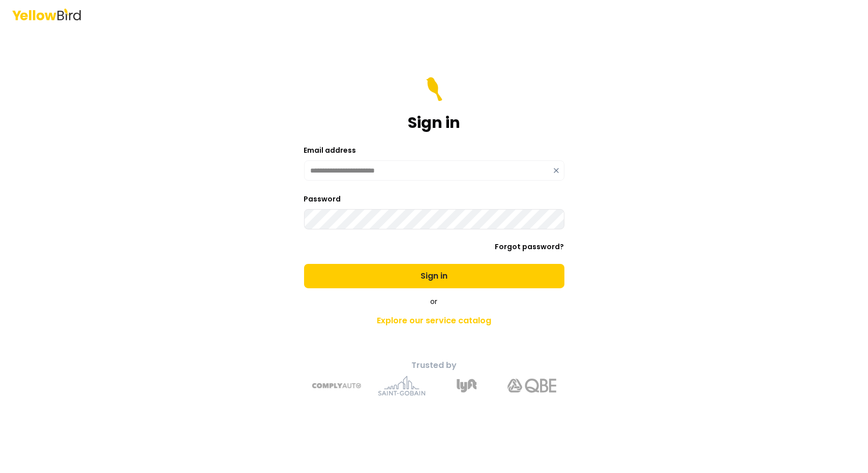 This screenshot has height=473, width=868. What do you see at coordinates (530, 247) in the screenshot?
I see `a: Forgot password?` at bounding box center [530, 247].